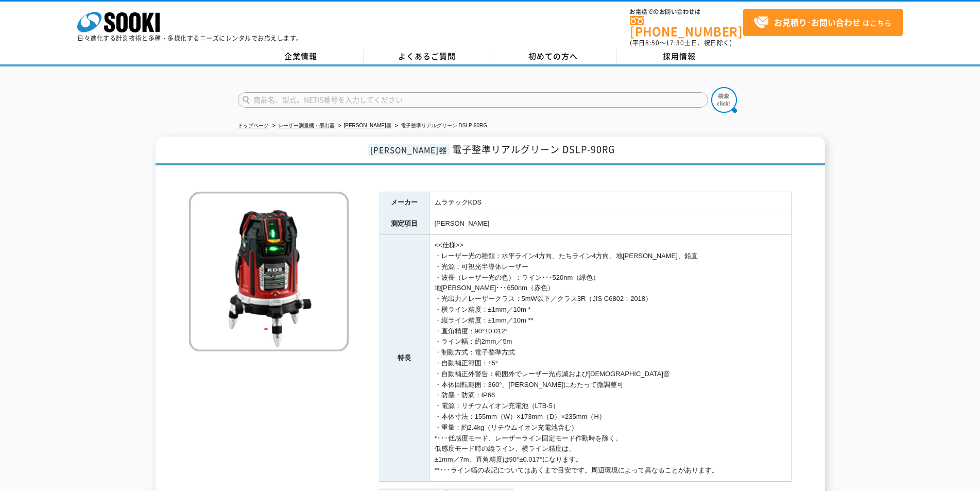 The height and width of the screenshot is (491, 980). Describe the element at coordinates (680, 57) in the screenshot. I see `a: 採用情報` at that location.